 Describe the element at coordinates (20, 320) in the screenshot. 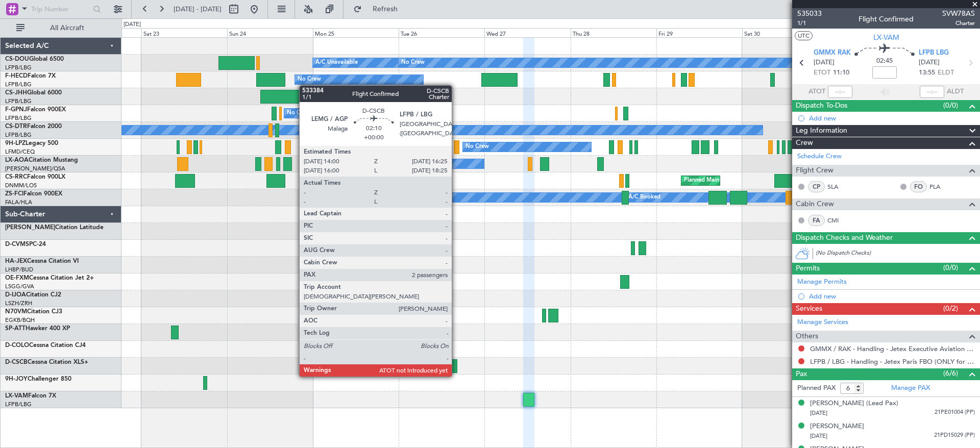

I see `a: EGKB/BQH` at that location.